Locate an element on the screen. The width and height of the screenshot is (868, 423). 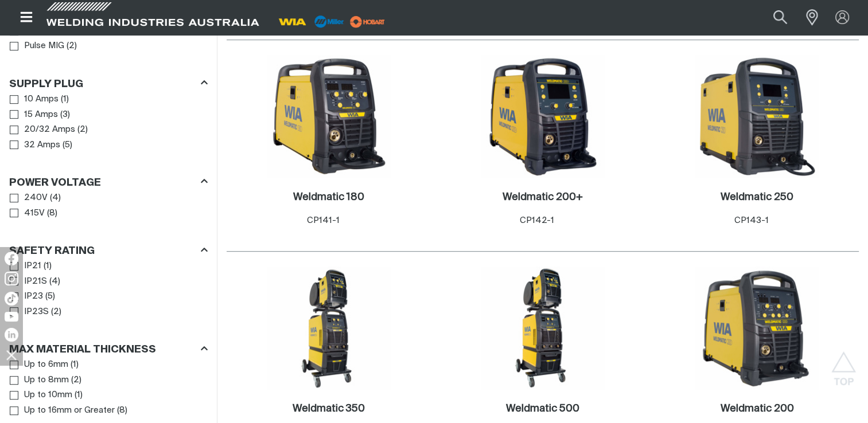
span: CP143-1 is located at coordinates (752, 221).